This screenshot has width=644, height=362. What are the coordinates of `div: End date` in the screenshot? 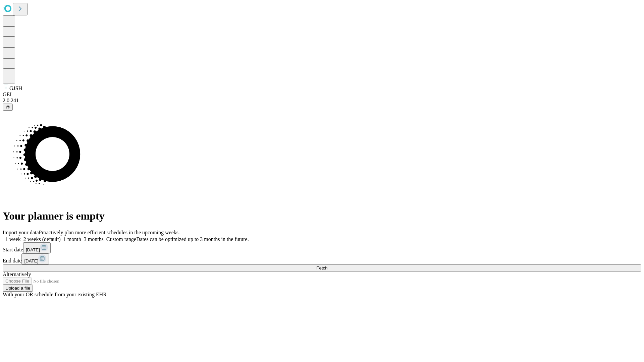 It's located at (322, 259).